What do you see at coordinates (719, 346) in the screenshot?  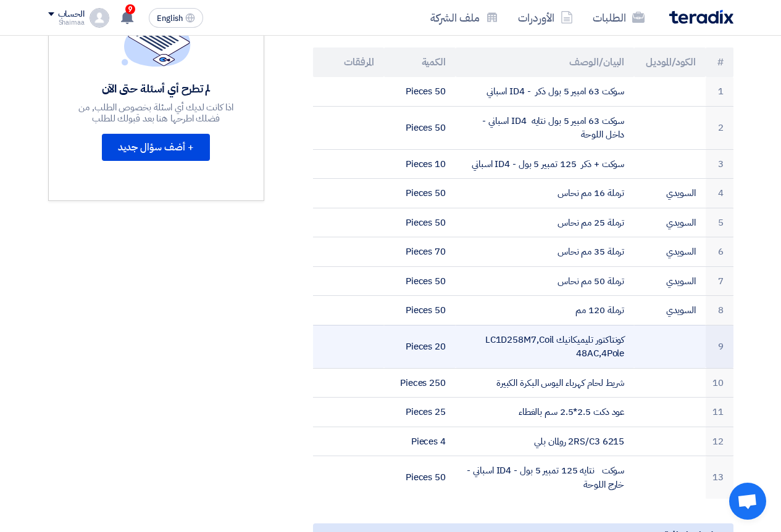 I see `td: 9` at bounding box center [719, 346].